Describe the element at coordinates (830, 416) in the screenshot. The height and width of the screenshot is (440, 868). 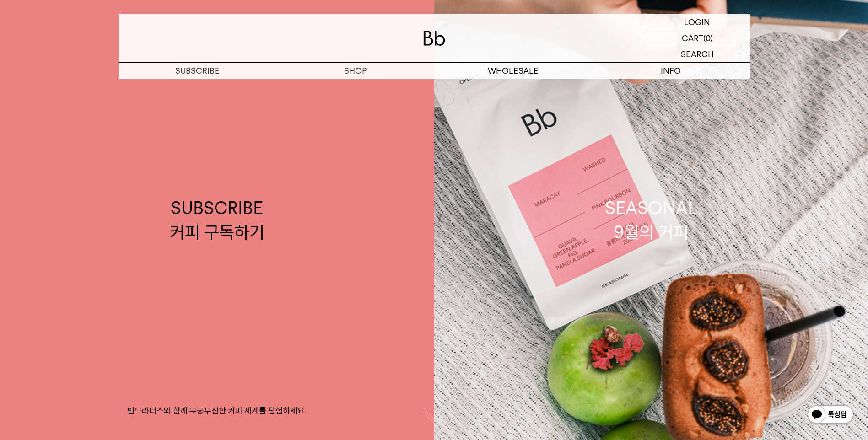
I see `img: 카카오톡 채널 1:1 채팅 버튼` at that location.